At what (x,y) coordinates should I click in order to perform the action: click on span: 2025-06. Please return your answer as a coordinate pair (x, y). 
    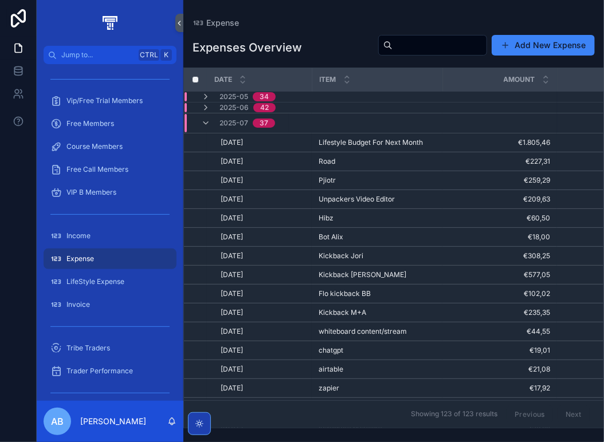
    Looking at the image, I should click on (234, 108).